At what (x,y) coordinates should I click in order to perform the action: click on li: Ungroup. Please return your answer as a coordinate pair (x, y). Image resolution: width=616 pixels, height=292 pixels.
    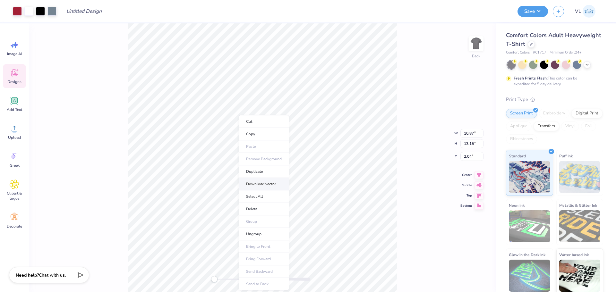
    Looking at the image, I should click on (264, 234).